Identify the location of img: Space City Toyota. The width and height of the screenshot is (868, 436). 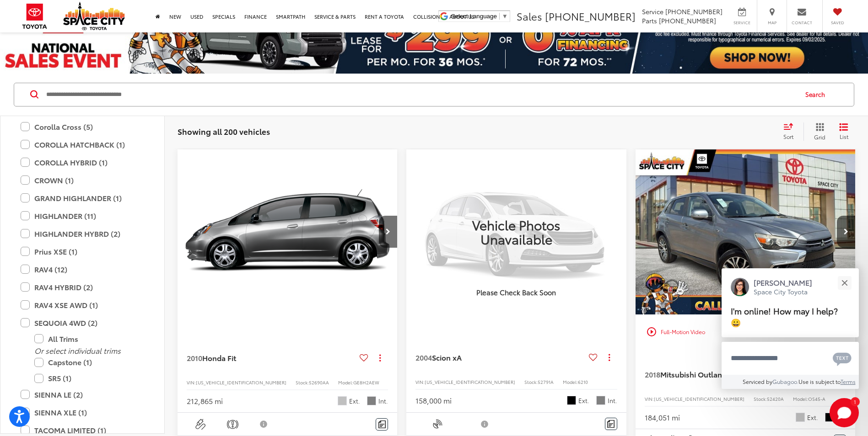
(94, 16).